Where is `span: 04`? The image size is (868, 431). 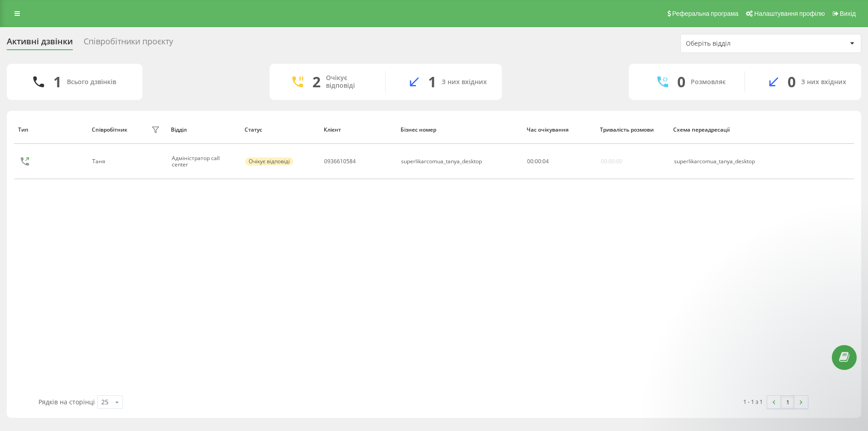 span: 04 is located at coordinates (545, 161).